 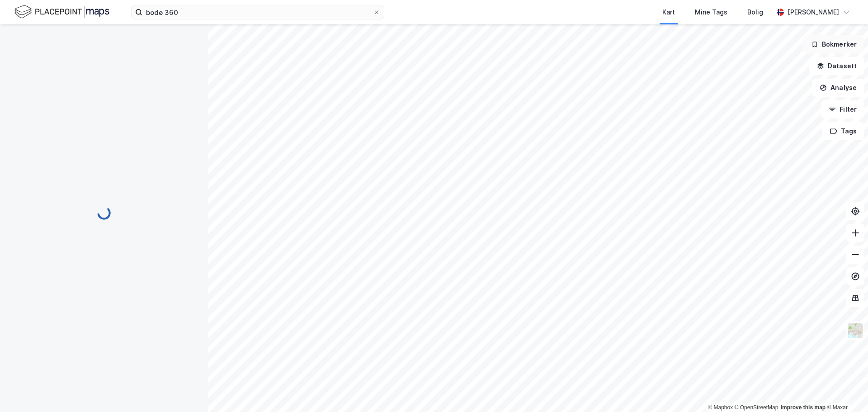 I want to click on button: Datasett, so click(x=837, y=66).